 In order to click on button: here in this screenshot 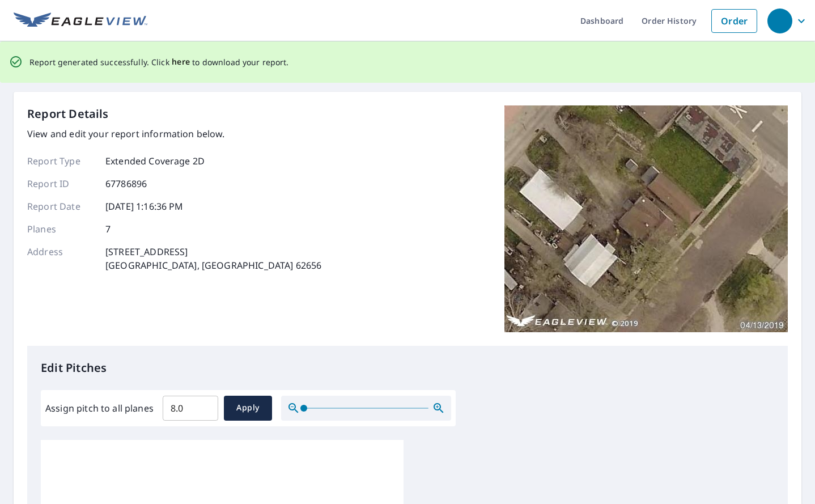, I will do `click(181, 62)`.